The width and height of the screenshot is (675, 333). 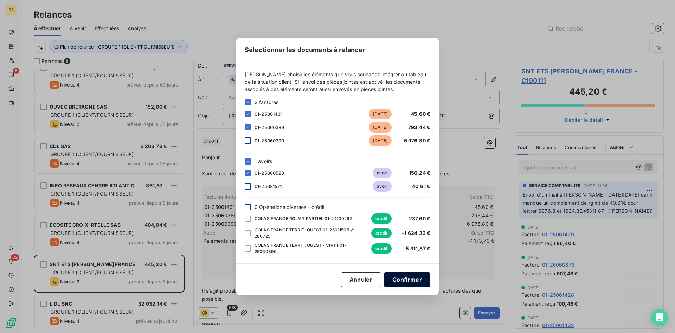 I want to click on button: Annuler, so click(x=361, y=280).